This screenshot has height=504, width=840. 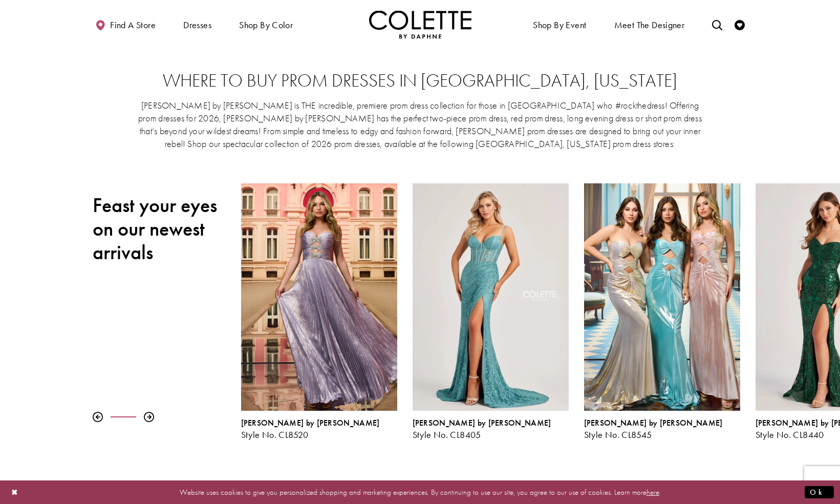 I want to click on img: Colette by Daphne, so click(x=420, y=24).